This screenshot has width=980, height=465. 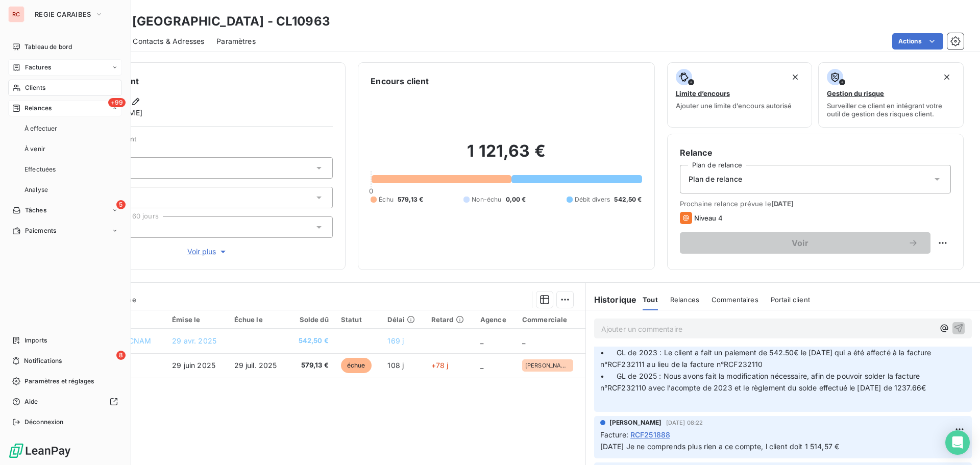 I want to click on span: Déconnexion, so click(x=44, y=422).